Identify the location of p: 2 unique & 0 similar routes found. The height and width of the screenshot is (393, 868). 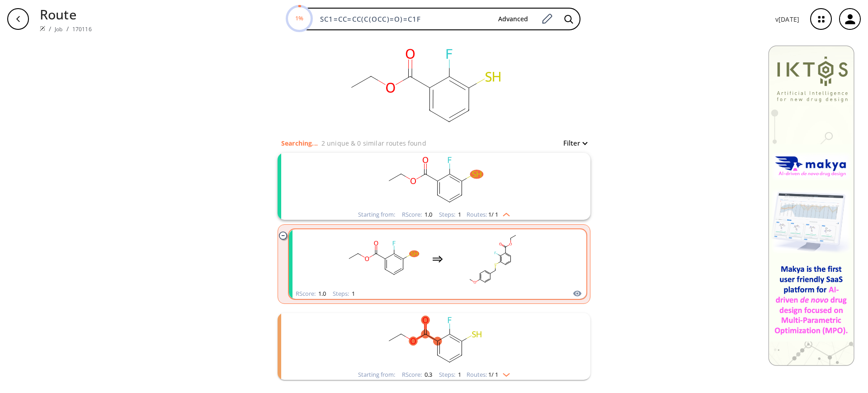
(374, 143).